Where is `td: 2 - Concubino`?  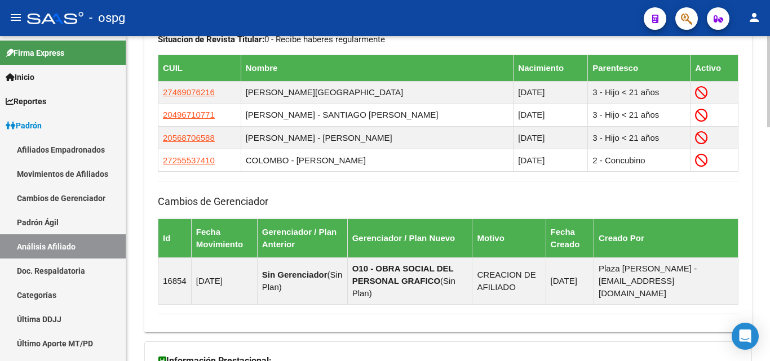
td: 2 - Concubino is located at coordinates (640, 161).